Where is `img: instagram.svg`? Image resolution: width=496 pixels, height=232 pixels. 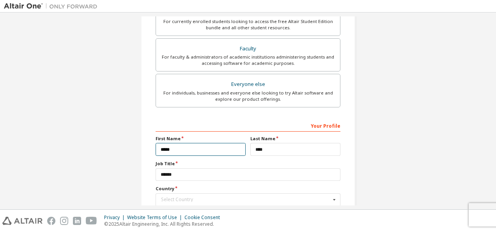 img: instagram.svg is located at coordinates (64, 220).